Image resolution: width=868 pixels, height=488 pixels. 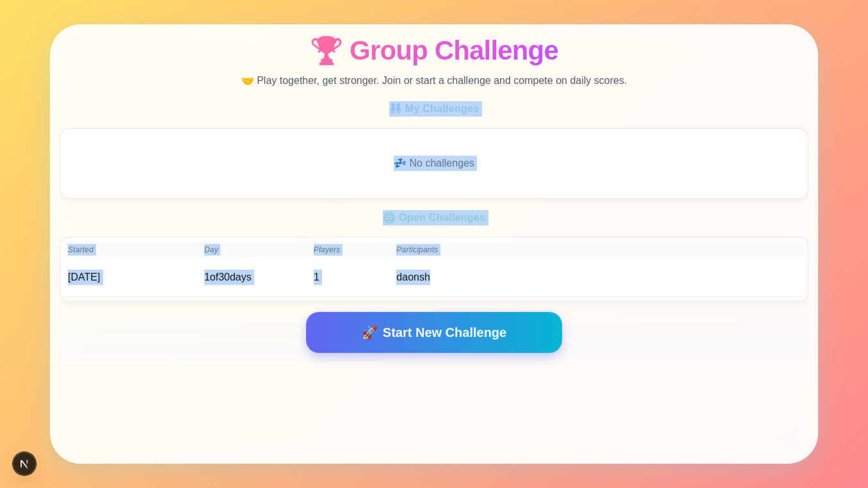 What do you see at coordinates (434, 81) in the screenshot?
I see `p: 🤝 Play together, get stronger. Join or start a challenge and compete on daily scores.` at bounding box center [434, 81].